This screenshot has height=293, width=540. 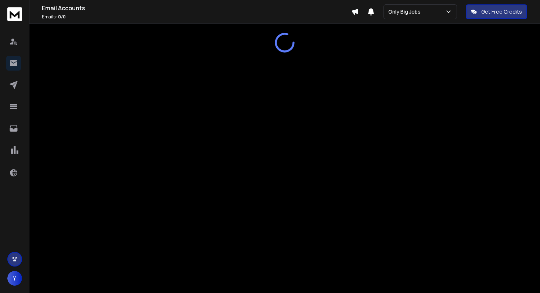 I want to click on h1: Email Accounts, so click(x=197, y=8).